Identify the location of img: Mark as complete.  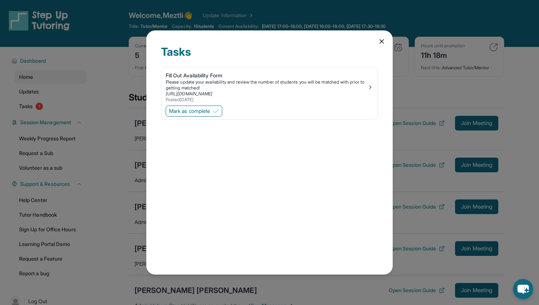
(216, 111).